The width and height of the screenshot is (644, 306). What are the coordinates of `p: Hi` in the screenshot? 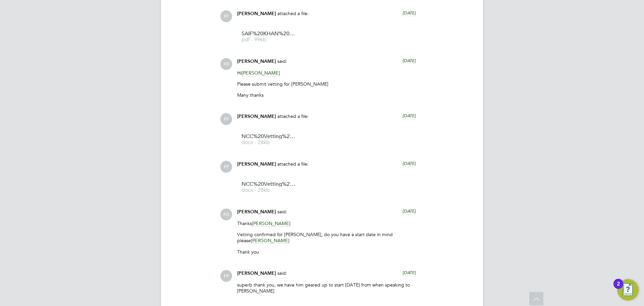 It's located at (327, 73).